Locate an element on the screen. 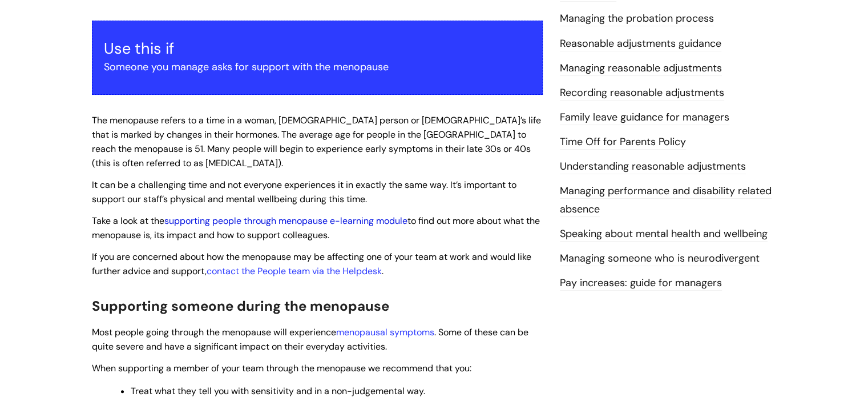  a: Family leave guidance for managers is located at coordinates (644, 118).